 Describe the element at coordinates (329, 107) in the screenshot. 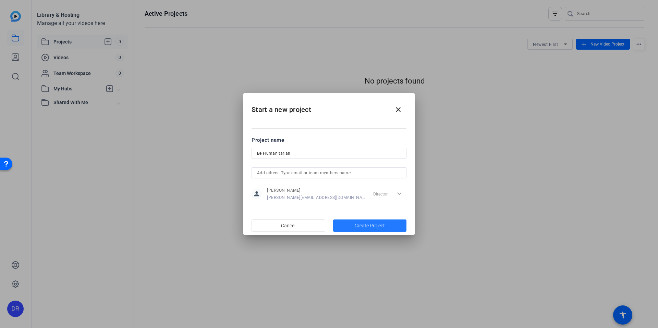

I see `h2: Start a new project` at that location.